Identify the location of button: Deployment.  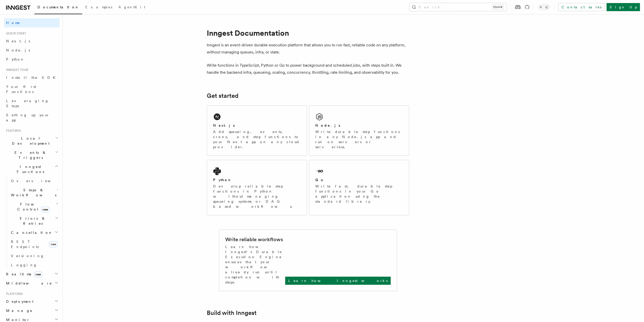
(32, 302).